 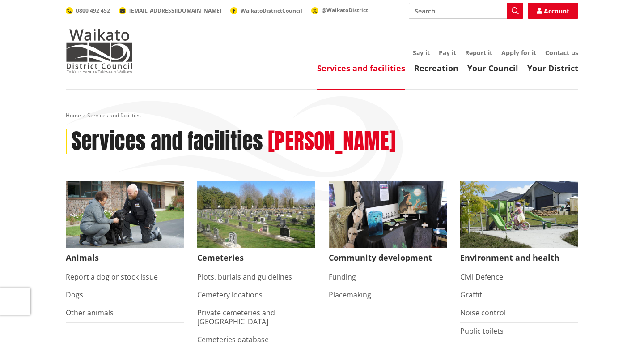 I want to click on span: Environment and health, so click(x=520, y=258).